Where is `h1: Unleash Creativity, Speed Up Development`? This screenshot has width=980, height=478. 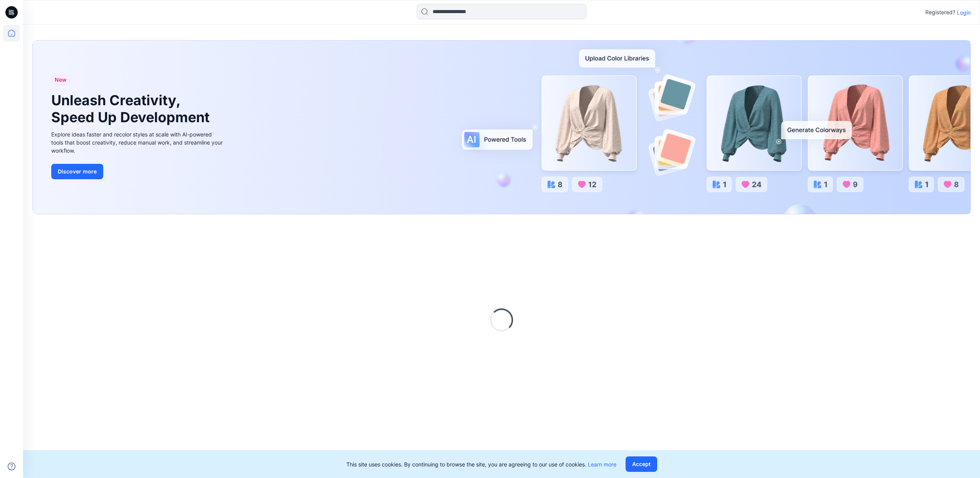 h1: Unleash Creativity, Speed Up Development is located at coordinates (132, 109).